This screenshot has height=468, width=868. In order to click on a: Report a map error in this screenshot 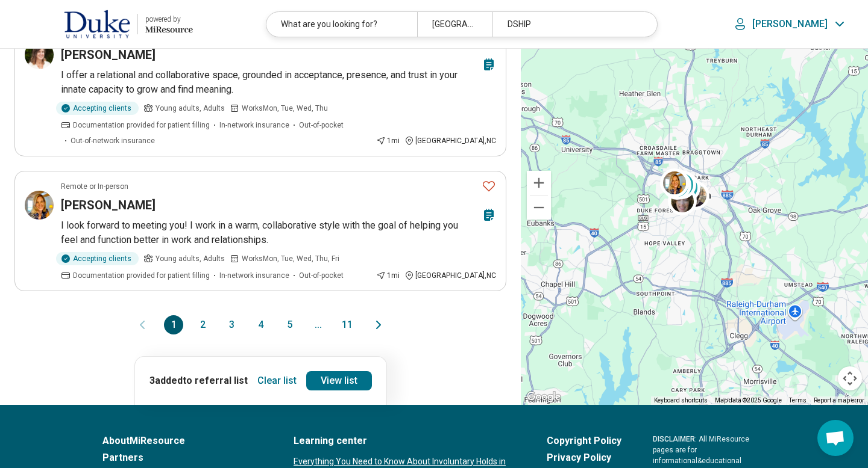, I will do `click(839, 400)`.